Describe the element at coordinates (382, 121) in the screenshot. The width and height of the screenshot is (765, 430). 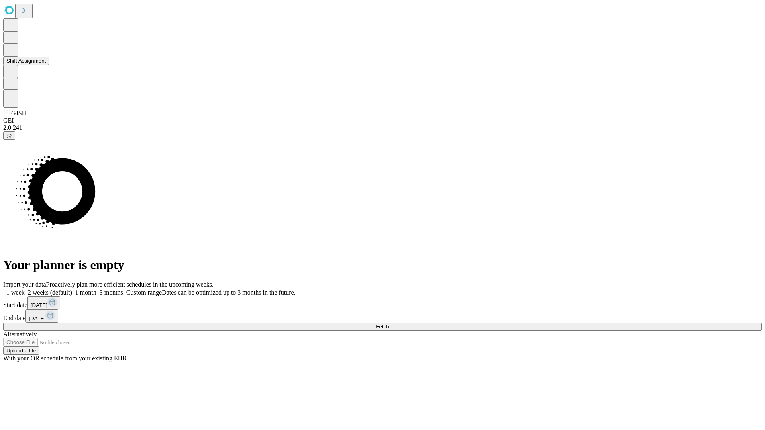
I see `div: GEI` at that location.